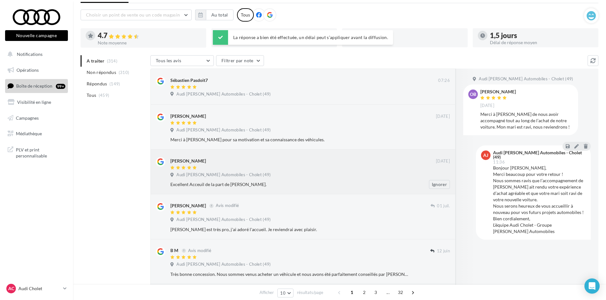 The image size is (606, 300). What do you see at coordinates (149, 43) in the screenshot?
I see `div: Note moyenne` at bounding box center [149, 43].